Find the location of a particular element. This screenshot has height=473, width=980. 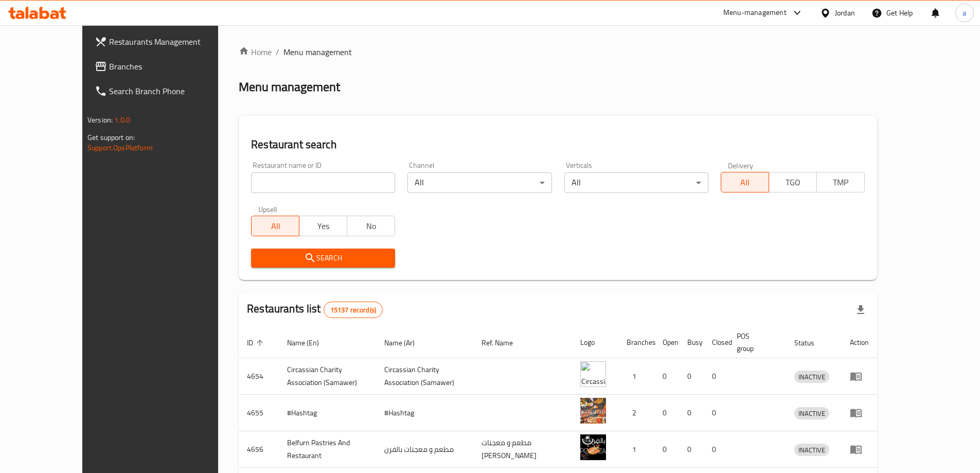

div: Total records count is located at coordinates (353, 310).